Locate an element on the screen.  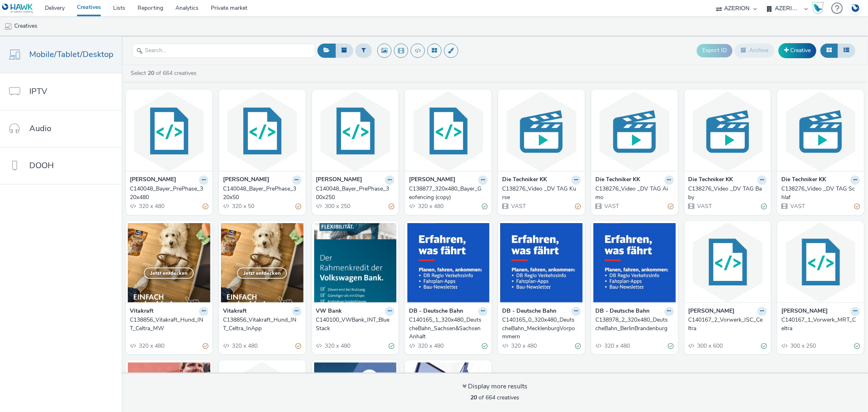
div: C138276_Video _DV TAG Aimo is located at coordinates (632, 193).